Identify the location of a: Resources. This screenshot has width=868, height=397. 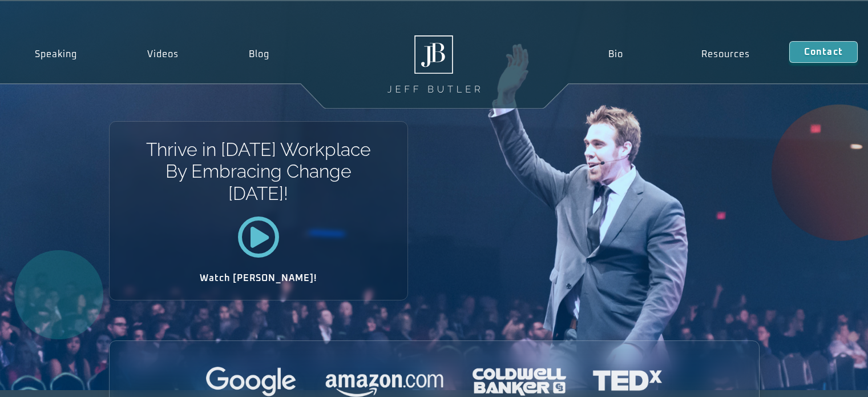
(726, 54).